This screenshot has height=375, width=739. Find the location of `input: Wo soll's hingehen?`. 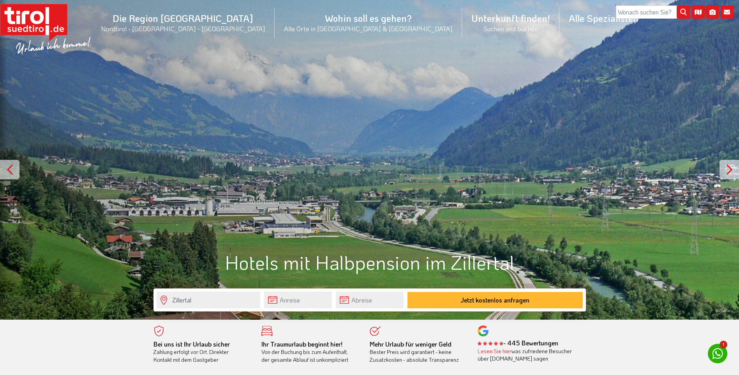

input: Wo soll's hingehen? is located at coordinates (209, 300).